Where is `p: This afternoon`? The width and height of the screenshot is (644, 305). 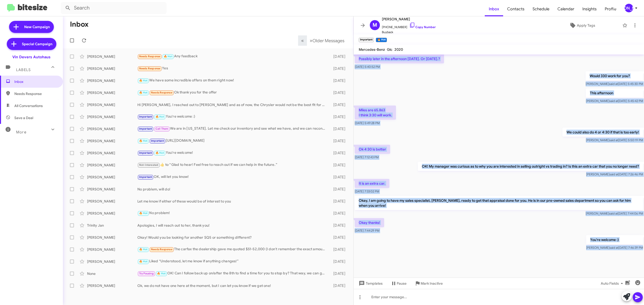
p: This afternoon is located at coordinates (615, 93).